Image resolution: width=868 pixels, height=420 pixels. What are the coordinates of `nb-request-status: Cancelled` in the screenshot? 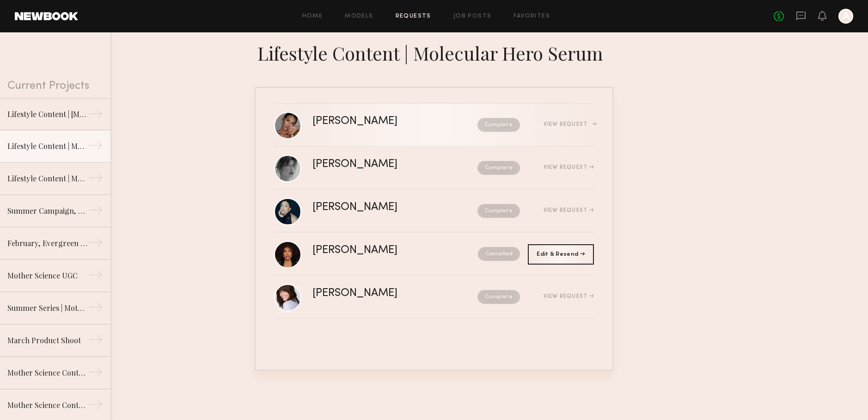 It's located at (499, 254).